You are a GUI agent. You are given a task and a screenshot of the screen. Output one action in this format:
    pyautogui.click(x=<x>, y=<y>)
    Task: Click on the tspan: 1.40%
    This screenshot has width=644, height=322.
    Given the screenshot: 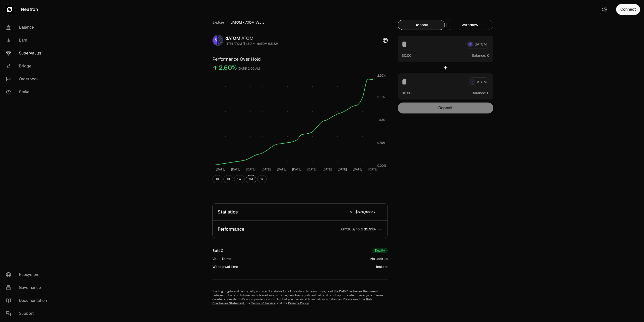 What is the action you would take?
    pyautogui.click(x=381, y=120)
    